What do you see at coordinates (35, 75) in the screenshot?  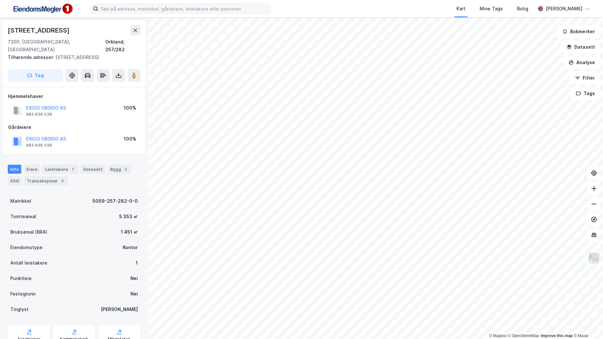 I see `button: Tag` at bounding box center [35, 75].